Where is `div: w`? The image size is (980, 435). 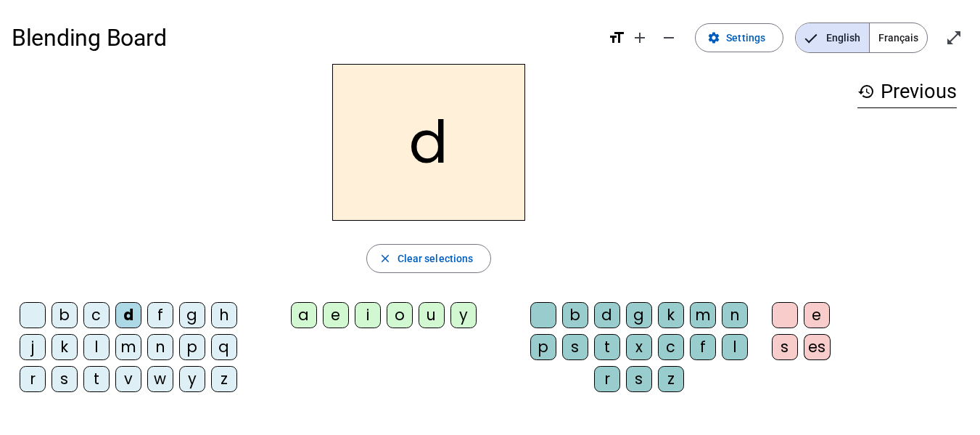 div: w is located at coordinates (161, 379).